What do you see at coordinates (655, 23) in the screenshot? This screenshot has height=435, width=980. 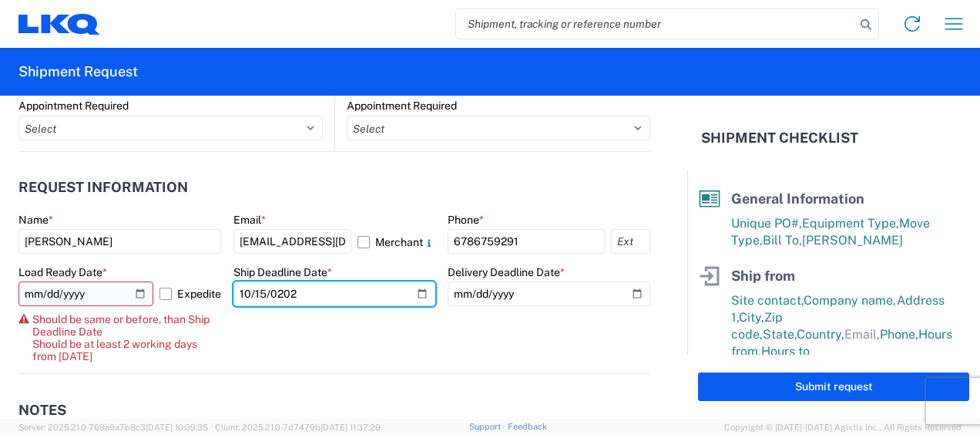 I see `input: Shipment, tracking or reference number` at bounding box center [655, 23].